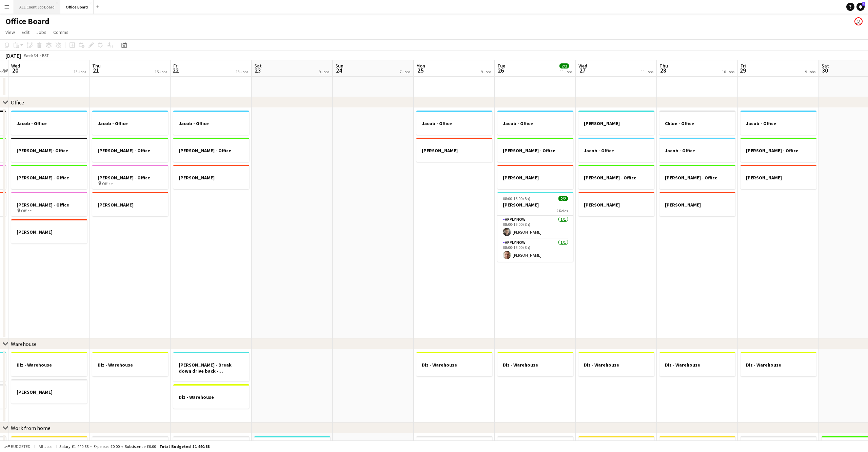 The width and height of the screenshot is (868, 452). What do you see at coordinates (501, 70) in the screenshot?
I see `span: 26` at bounding box center [501, 70].